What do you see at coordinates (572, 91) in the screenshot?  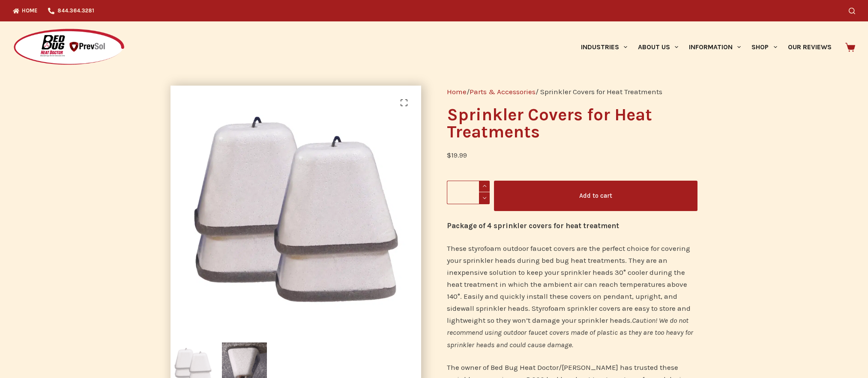 I see `nav: Breadcrumb` at bounding box center [572, 91].